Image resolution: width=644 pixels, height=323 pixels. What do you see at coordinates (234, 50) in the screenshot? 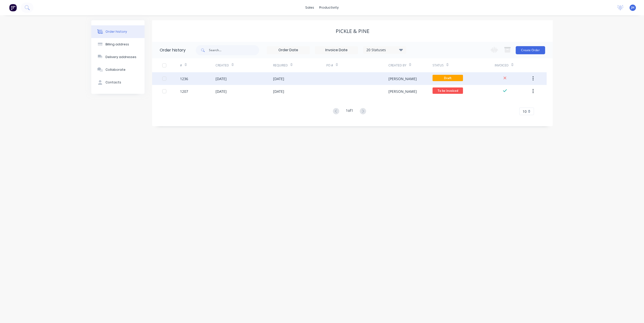
I see `input: Search...` at bounding box center [234, 50].